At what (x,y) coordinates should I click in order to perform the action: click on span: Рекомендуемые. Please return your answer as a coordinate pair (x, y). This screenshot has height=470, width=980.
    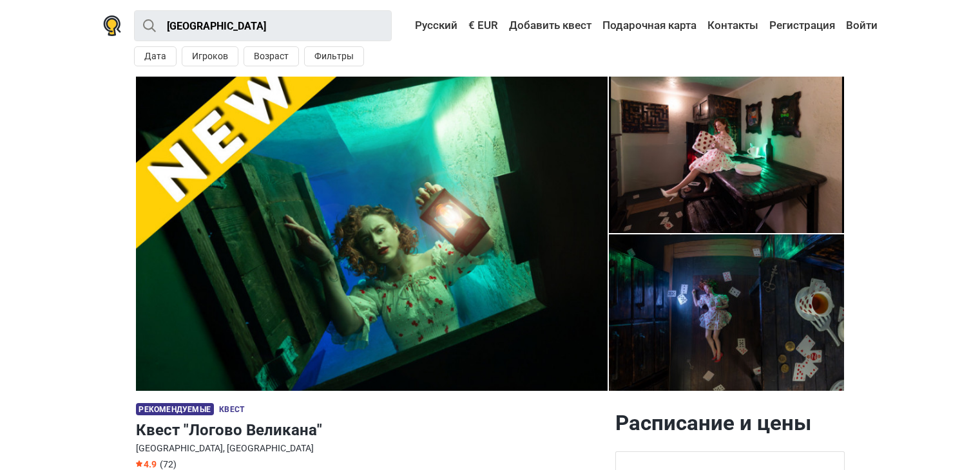
    Looking at the image, I should click on (174, 409).